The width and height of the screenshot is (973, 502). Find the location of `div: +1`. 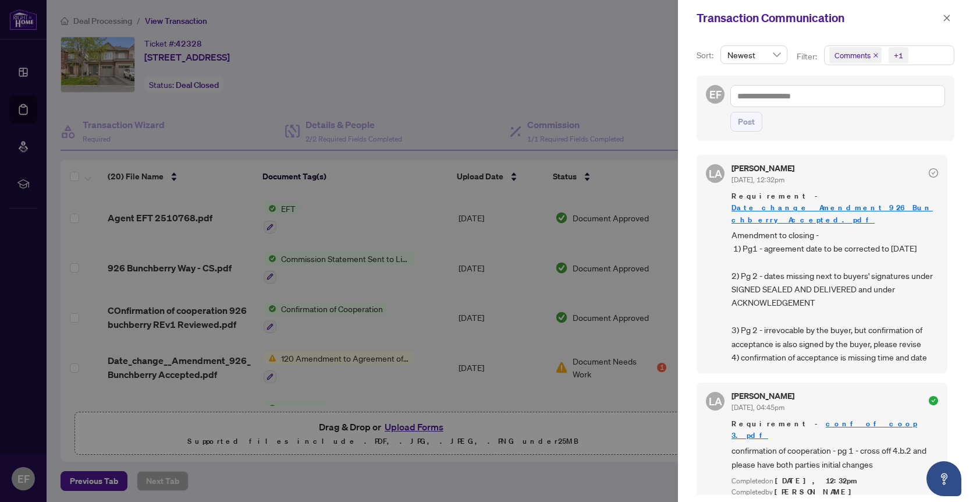

div: +1 is located at coordinates (898, 55).